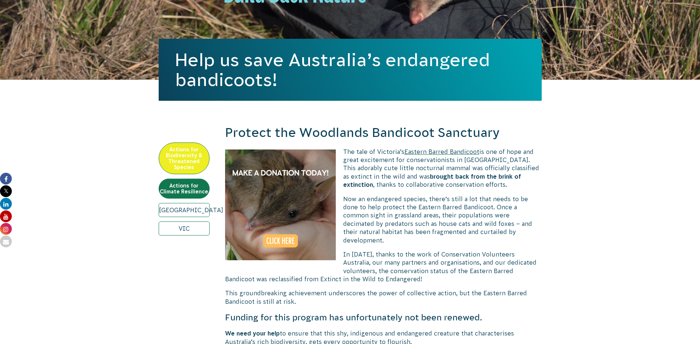 This screenshot has height=344, width=700. I want to click on span: brought back from the brink of extinction, so click(432, 180).